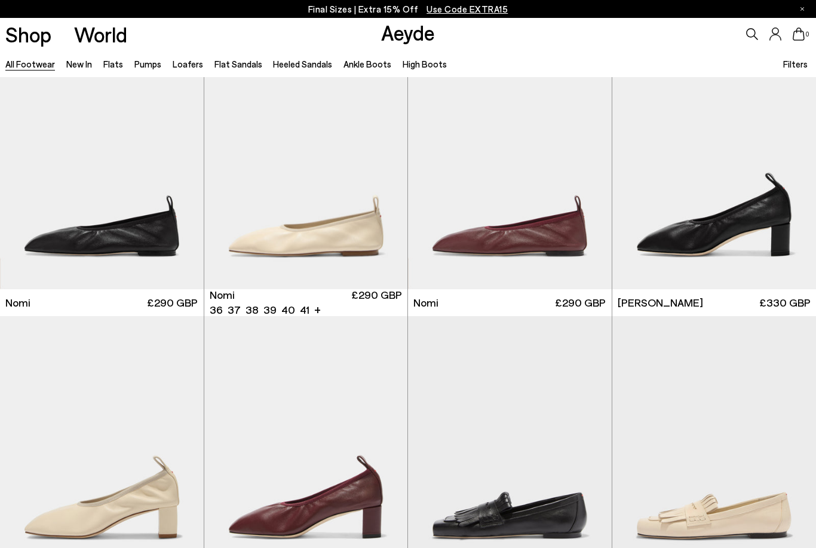 This screenshot has width=816, height=548. What do you see at coordinates (808, 34) in the screenshot?
I see `span: 0` at bounding box center [808, 34].